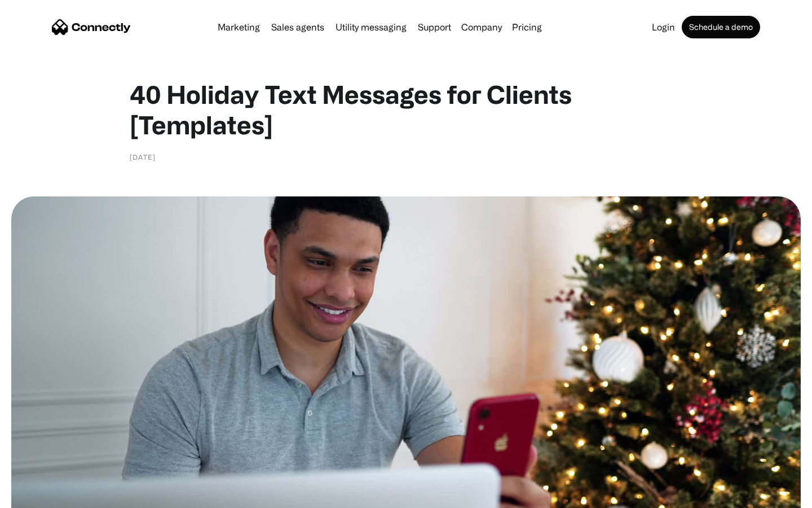  Describe the element at coordinates (663, 27) in the screenshot. I see `a: Login` at that location.